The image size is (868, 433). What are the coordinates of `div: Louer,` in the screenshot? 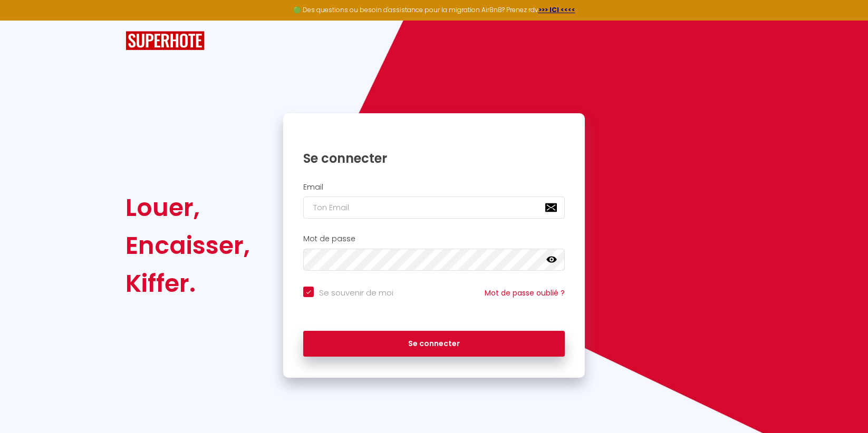 It's located at (187, 208).